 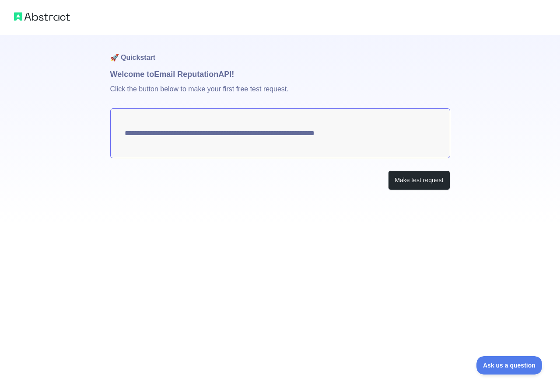 What do you see at coordinates (42, 16) in the screenshot?
I see `img: Abstract logo` at bounding box center [42, 16].